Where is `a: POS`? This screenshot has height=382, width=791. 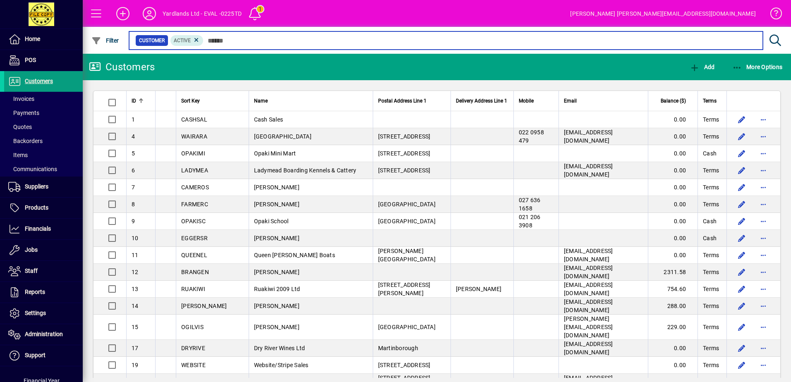
a: POS is located at coordinates (43, 60).